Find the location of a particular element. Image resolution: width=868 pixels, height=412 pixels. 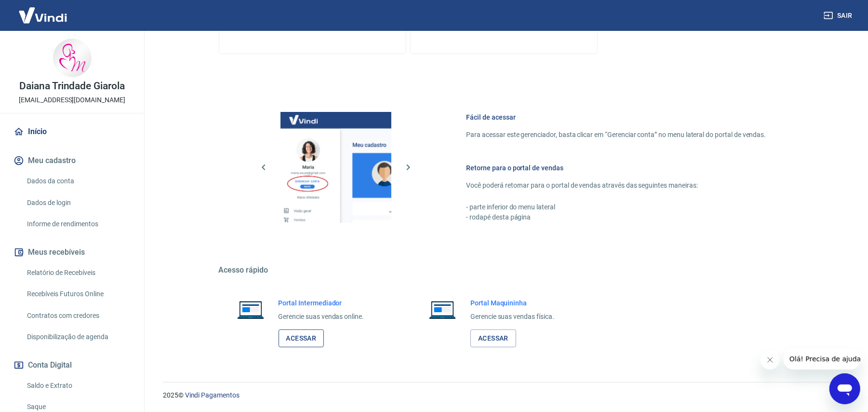

a: Vindi Pagamentos is located at coordinates (212, 396).